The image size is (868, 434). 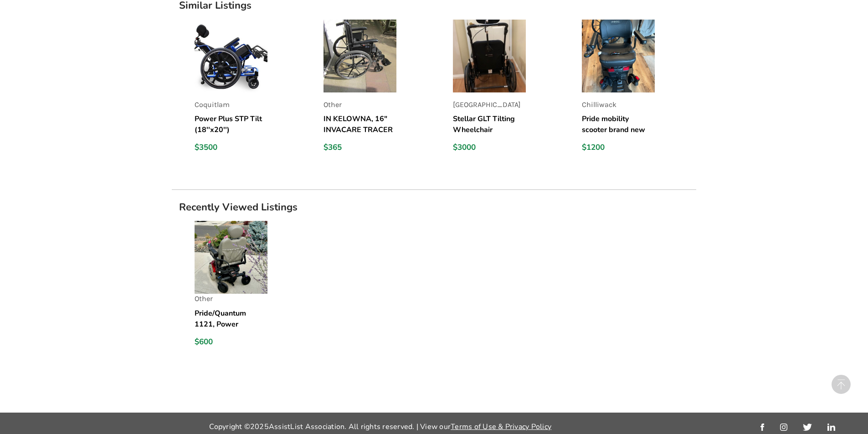 What do you see at coordinates (231, 125) in the screenshot?
I see `h5: Power Plus STP Tilt (18''x20'')` at bounding box center [231, 125].